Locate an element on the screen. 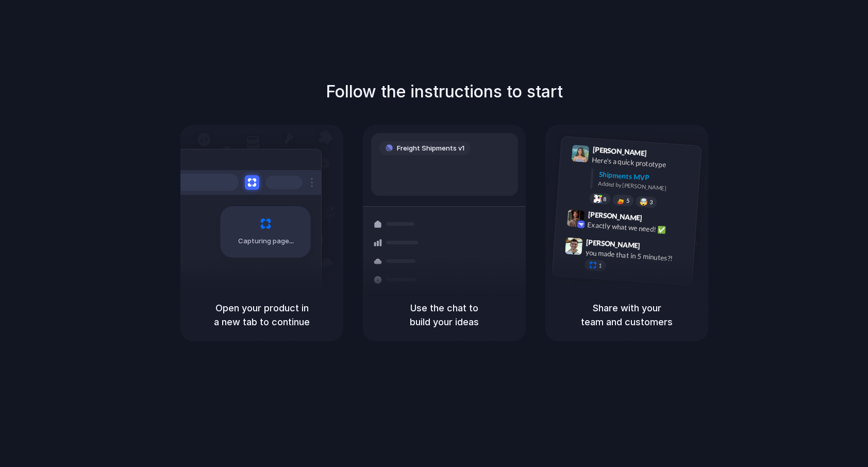 The height and width of the screenshot is (467, 868). span: 9:42 AM is located at coordinates (656, 219).